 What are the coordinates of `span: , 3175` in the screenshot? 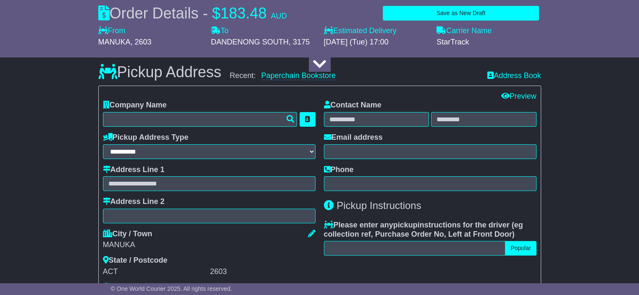 It's located at (299, 42).